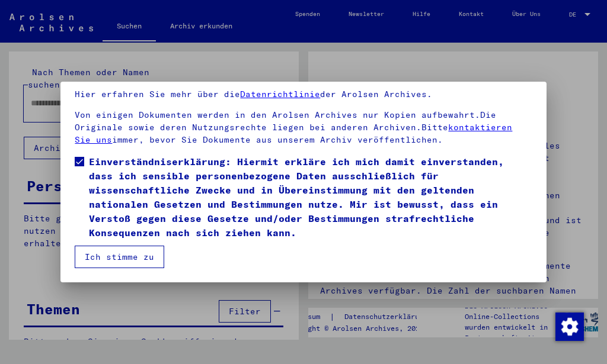  What do you see at coordinates (310, 197) in the screenshot?
I see `span: Einverständniserklärung: Hiermit erkläre ich mich damit einverstanden, dass ich sensible personen...` at bounding box center [310, 197].